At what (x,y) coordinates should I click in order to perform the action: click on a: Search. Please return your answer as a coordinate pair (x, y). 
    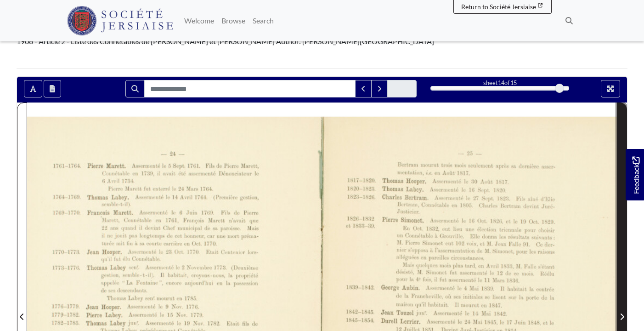
    Looking at the image, I should click on (263, 21).